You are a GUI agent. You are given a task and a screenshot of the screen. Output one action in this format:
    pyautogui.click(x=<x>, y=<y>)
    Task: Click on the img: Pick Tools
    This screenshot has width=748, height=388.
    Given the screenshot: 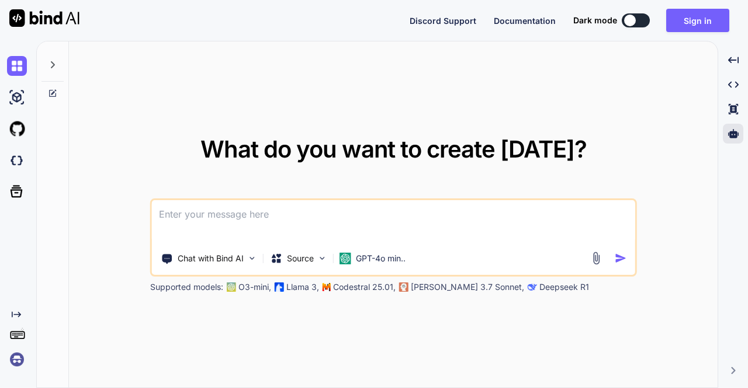 What is the action you would take?
    pyautogui.click(x=252, y=258)
    